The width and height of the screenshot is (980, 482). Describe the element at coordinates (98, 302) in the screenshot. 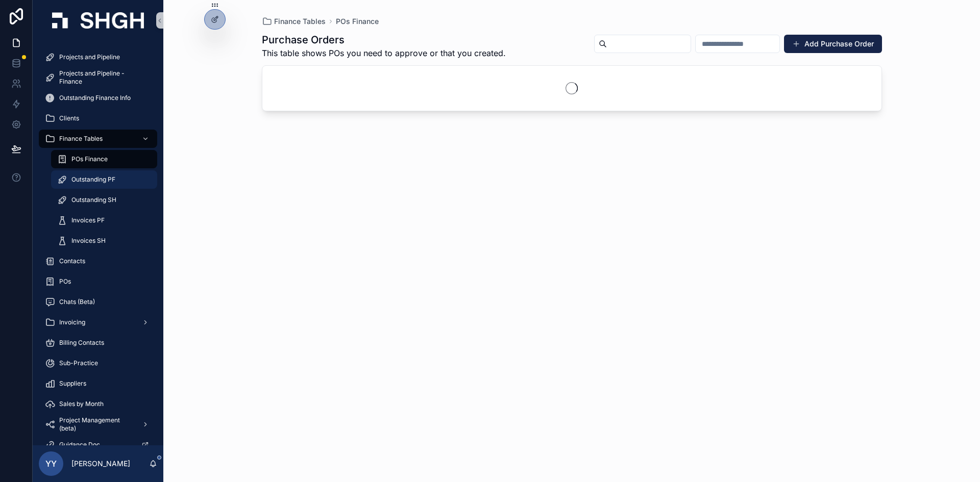

I see `a: Chats (Beta)` at that location.